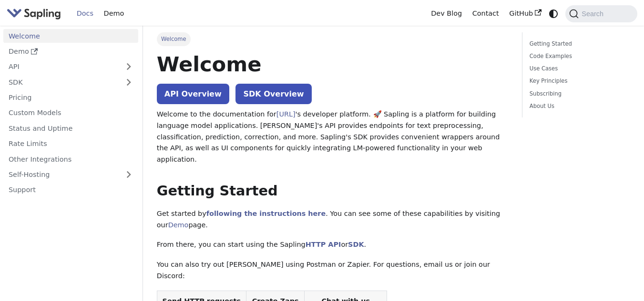  I want to click on a: Support, so click(71, 190).